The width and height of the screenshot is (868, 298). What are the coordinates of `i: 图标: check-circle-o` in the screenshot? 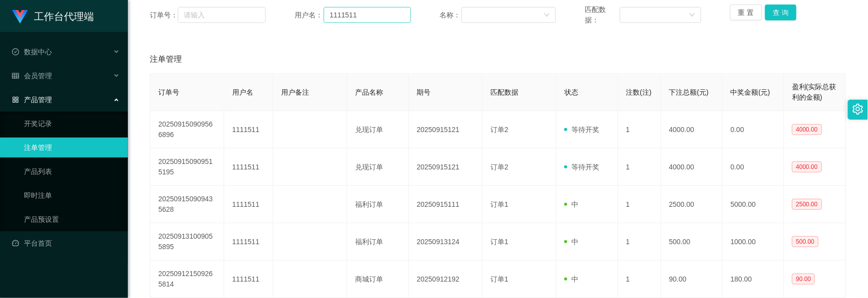 It's located at (15, 52).